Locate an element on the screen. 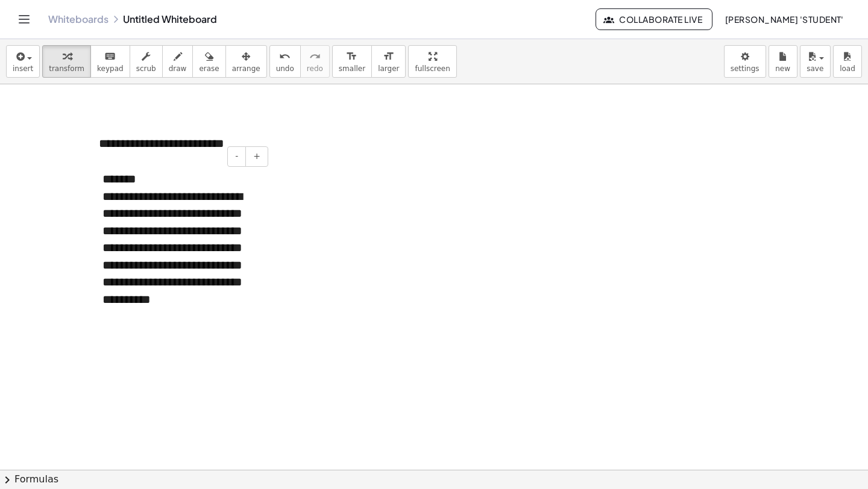 This screenshot has width=868, height=489. button: Toggle navigation is located at coordinates (24, 19).